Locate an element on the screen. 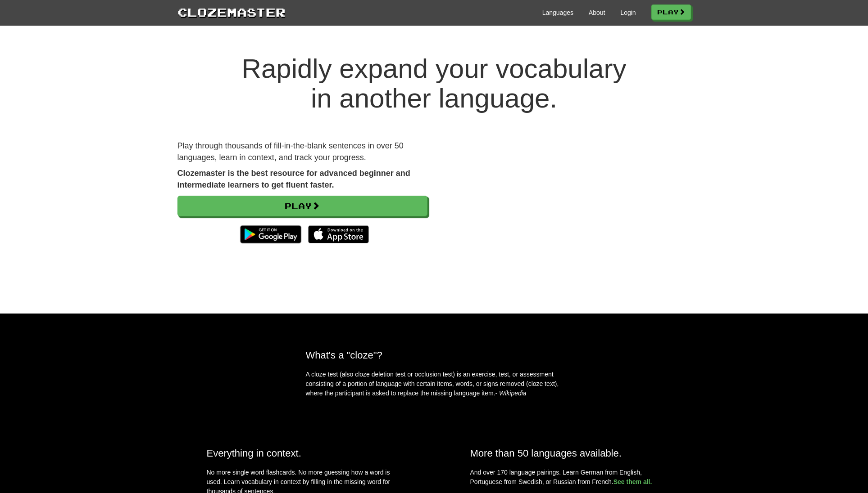 This screenshot has height=493, width=868. h2: Everything in context. is located at coordinates (302, 453).